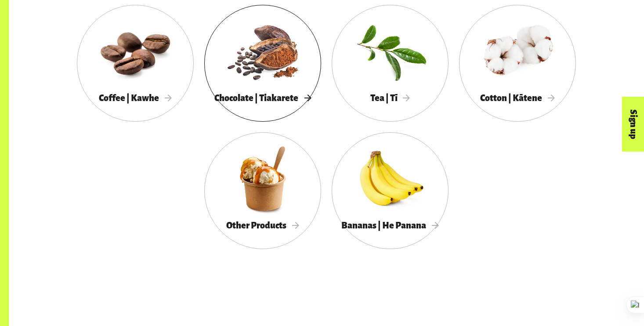 This screenshot has width=644, height=326. Describe the element at coordinates (390, 63) in the screenshot. I see `a: Tea | Tī` at that location.